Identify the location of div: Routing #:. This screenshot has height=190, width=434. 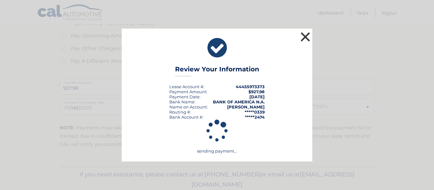
(180, 112).